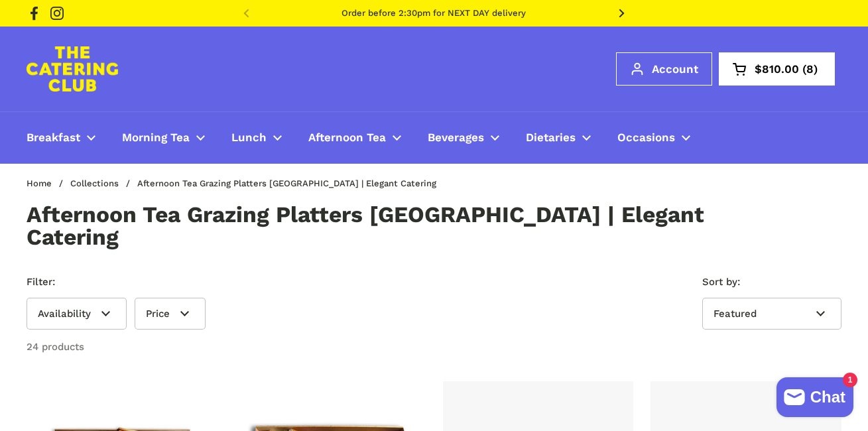 The height and width of the screenshot is (431, 868). I want to click on nav: breadcrumbs, so click(240, 184).